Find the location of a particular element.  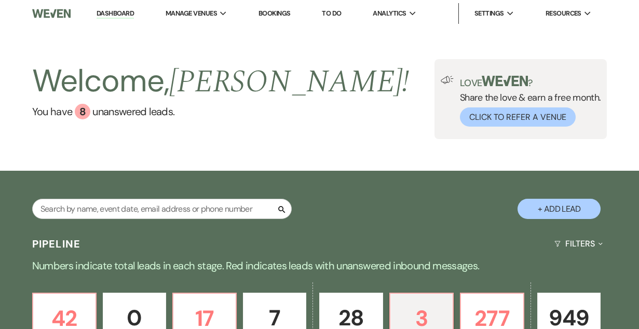

a: Bookings is located at coordinates (275, 13).